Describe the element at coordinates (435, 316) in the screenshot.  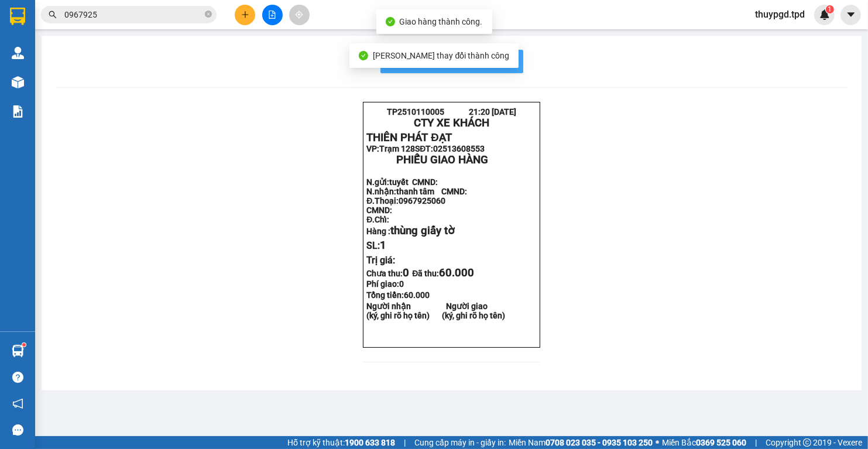
I see `strong: (ký, ghi rõ họ tên) (ký, ghi rõ họ tên)` at that location.